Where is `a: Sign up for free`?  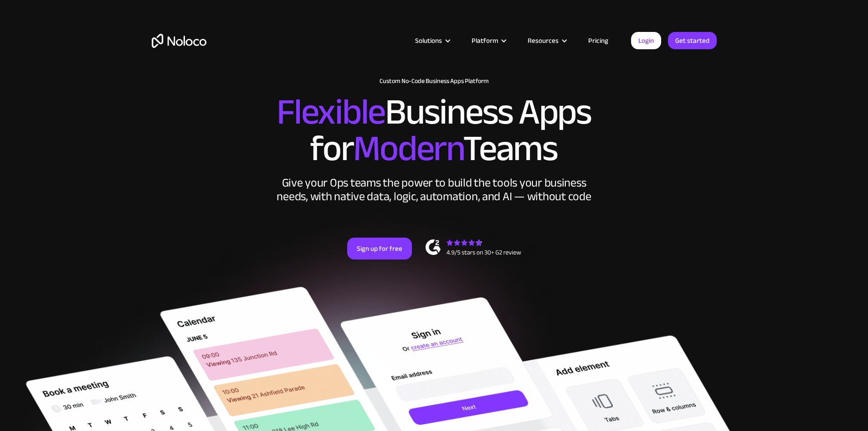 a: Sign up for free is located at coordinates (380, 248).